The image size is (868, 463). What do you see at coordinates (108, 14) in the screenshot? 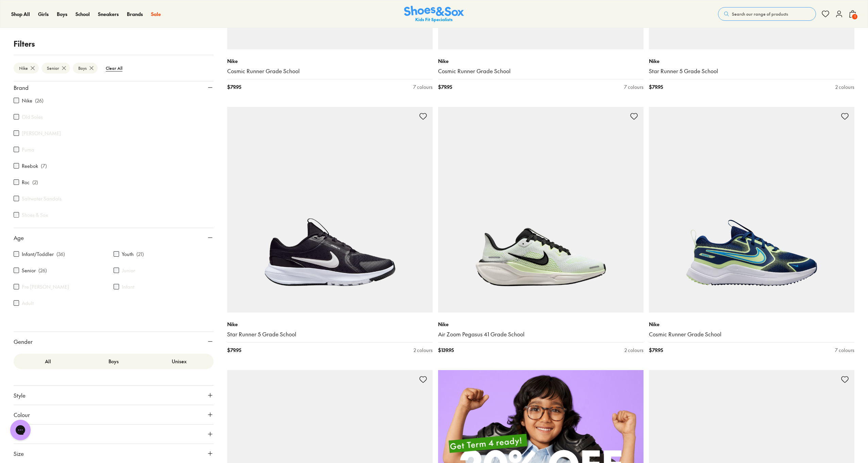
I see `span: Sneakers` at bounding box center [108, 14].